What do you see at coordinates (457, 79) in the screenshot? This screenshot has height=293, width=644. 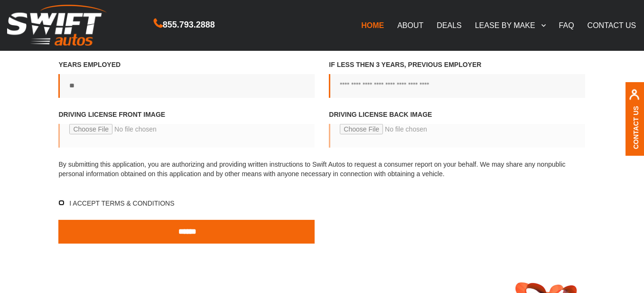 I see `label: If less then 3 years, Previous employer` at bounding box center [457, 79].